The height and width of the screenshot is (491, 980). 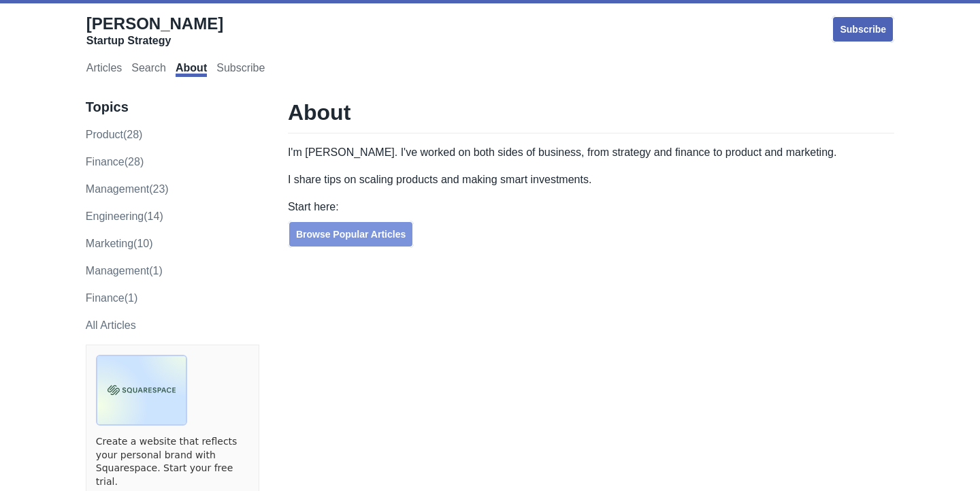 What do you see at coordinates (172, 107) in the screenshot?
I see `h3: Topics` at bounding box center [172, 107].